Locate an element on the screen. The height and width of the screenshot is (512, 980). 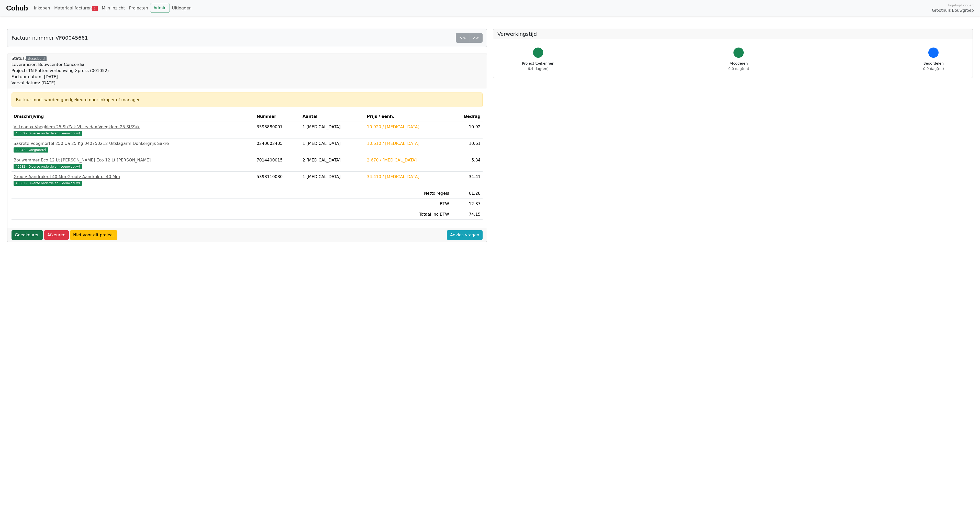
td: 10.61 is located at coordinates (467, 147).